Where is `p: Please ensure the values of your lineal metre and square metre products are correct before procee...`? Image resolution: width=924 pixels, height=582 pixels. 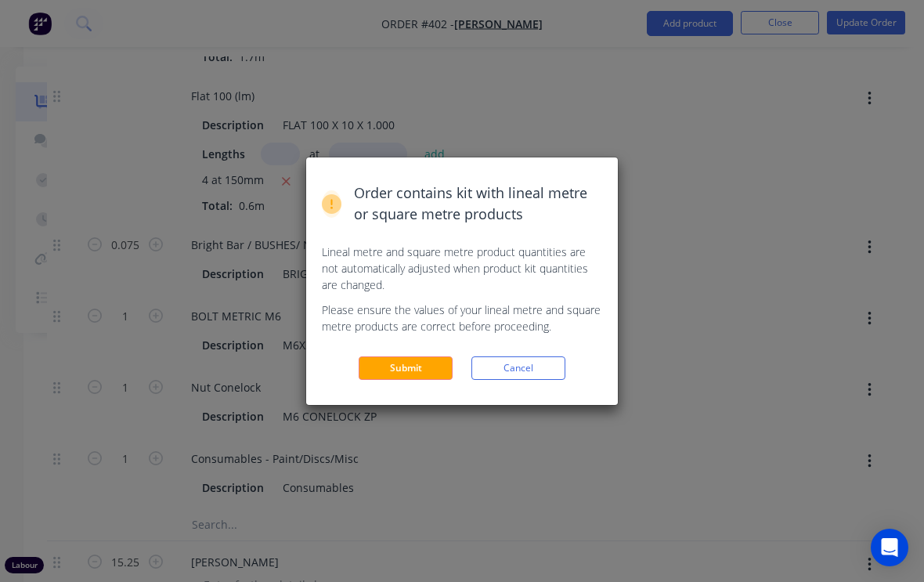
p: Please ensure the values of your lineal metre and square metre products are correct before procee... is located at coordinates (462, 318).